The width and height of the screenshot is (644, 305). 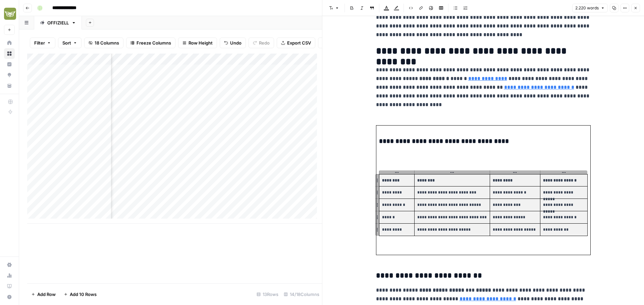 What do you see at coordinates (590, 8) in the screenshot?
I see `button: 2.220 words` at bounding box center [590, 8].